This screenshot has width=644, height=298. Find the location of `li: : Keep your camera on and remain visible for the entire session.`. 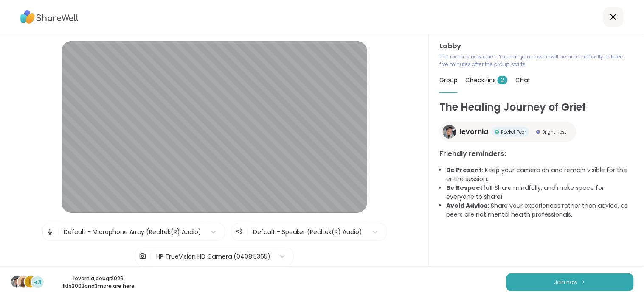

li: : Keep your camera on and remain visible for the entire session. is located at coordinates (540, 175).